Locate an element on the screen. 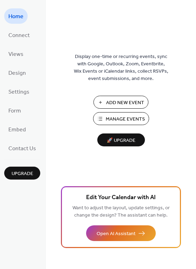 The height and width of the screenshot is (269, 196). span: Connect is located at coordinates (19, 36).